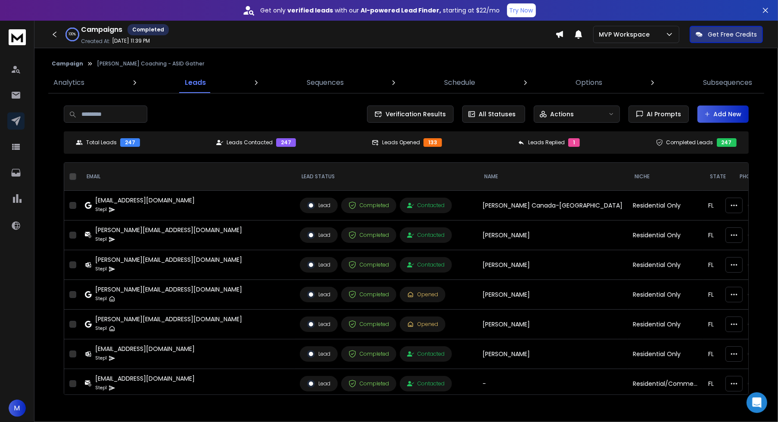  Describe the element at coordinates (414, 114) in the screenshot. I see `span: Verification Results` at that location.